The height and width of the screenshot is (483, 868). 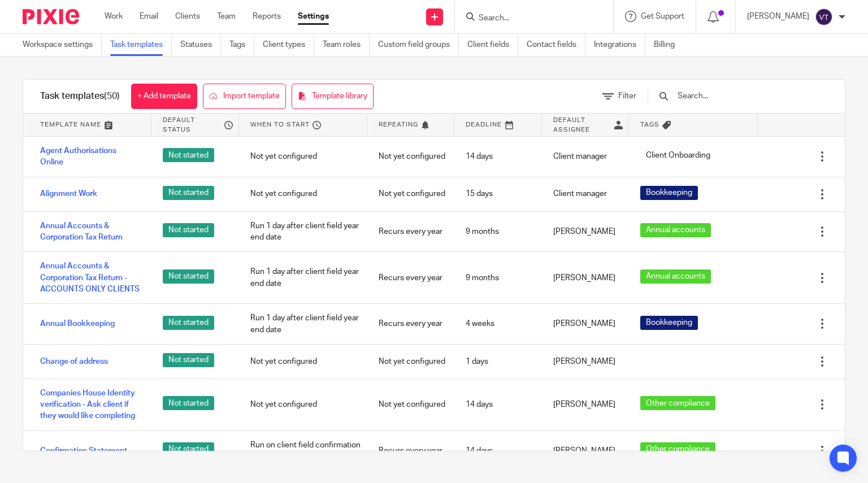 What do you see at coordinates (663, 17) in the screenshot?
I see `span: Get Support` at bounding box center [663, 17].